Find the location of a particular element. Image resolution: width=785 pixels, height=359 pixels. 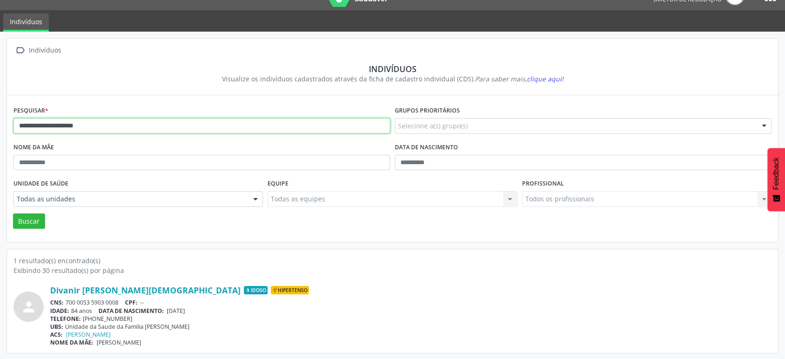

span: Hipertenso is located at coordinates (290, 290).